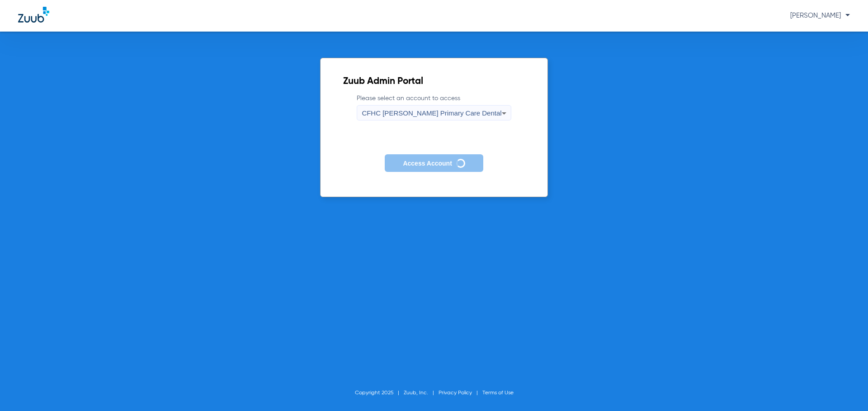  I want to click on h2: Zuub Admin Portal, so click(434, 82).